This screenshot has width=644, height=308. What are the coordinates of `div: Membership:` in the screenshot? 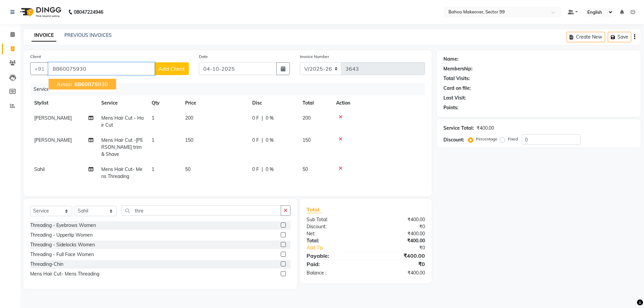 It's located at (457, 68).